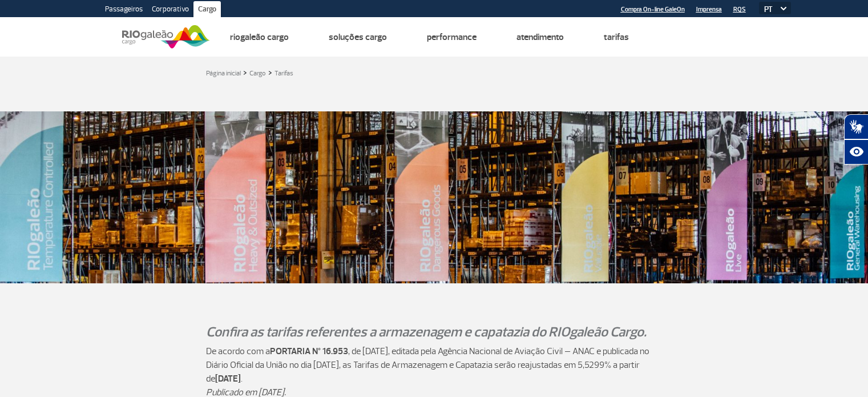 This screenshot has width=868, height=397. Describe the element at coordinates (124, 10) in the screenshot. I see `a: Passageiros` at that location.